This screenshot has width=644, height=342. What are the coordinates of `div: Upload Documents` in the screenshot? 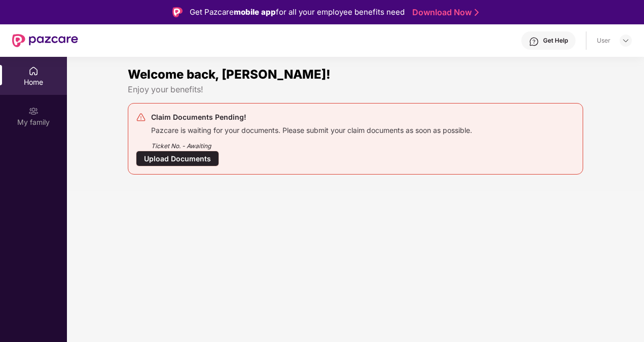 It's located at (178, 158).